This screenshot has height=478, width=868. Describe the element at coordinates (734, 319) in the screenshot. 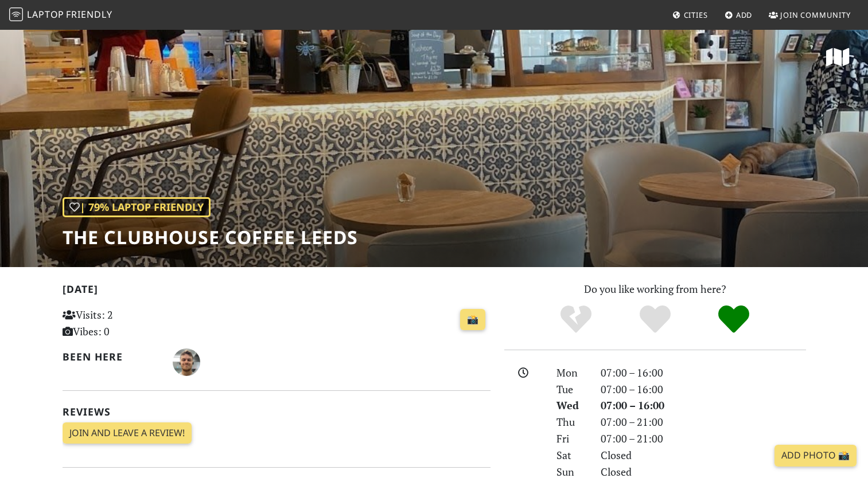

I see `div: Definitely!` at that location.